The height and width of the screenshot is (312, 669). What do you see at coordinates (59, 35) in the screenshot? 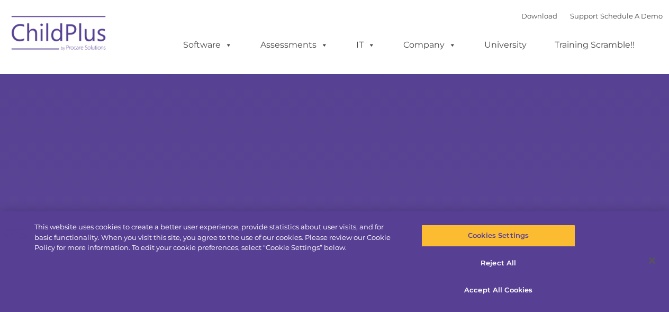
I see `img: ChildPlus by Procare Solutions` at bounding box center [59, 35].